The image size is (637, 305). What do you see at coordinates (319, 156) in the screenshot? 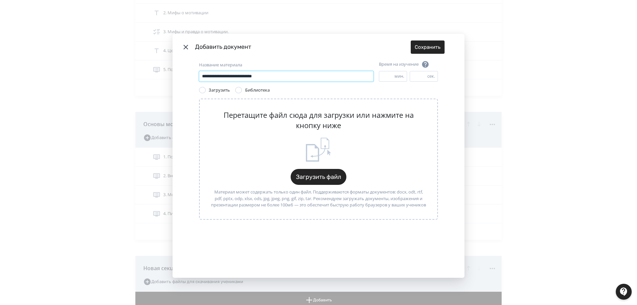
I see `div: Modal` at bounding box center [319, 156].